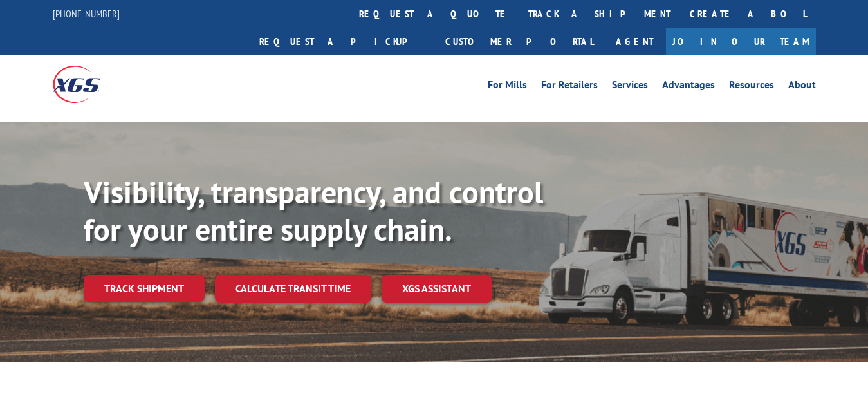  I want to click on a: For Mills, so click(507, 87).